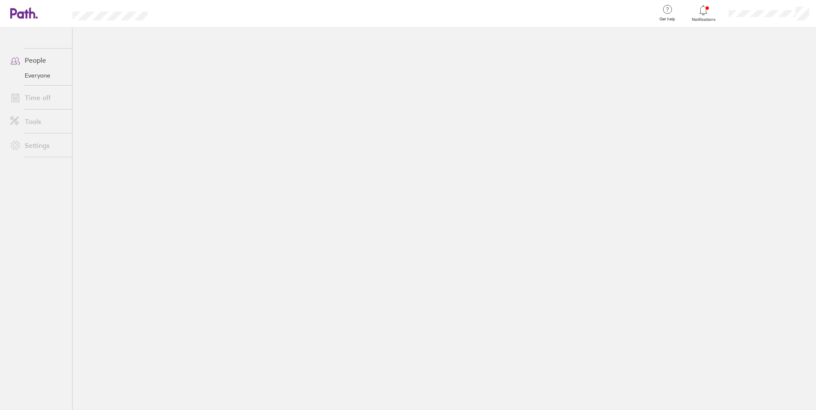  What do you see at coordinates (38, 146) in the screenshot?
I see `a: Settings` at bounding box center [38, 146].